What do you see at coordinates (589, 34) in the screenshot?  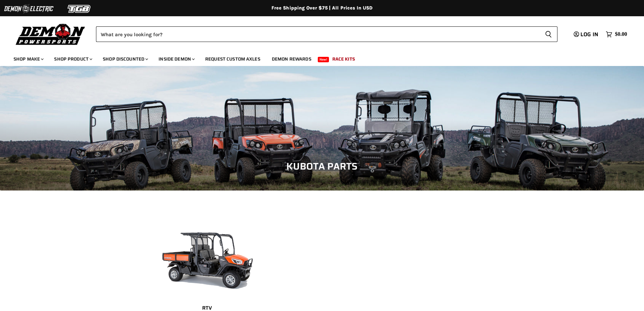 I see `span: Log in` at bounding box center [589, 34].